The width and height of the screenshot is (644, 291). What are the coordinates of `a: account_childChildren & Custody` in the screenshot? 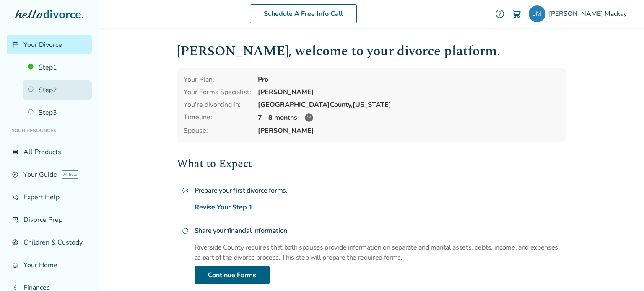 It's located at (49, 242).